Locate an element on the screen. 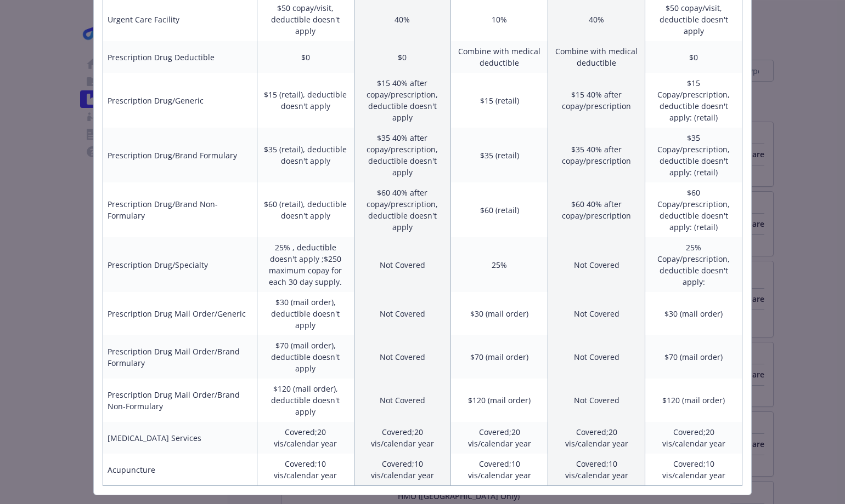 This screenshot has height=504, width=845. td: $35 40% after copay/prescription is located at coordinates (596, 155).